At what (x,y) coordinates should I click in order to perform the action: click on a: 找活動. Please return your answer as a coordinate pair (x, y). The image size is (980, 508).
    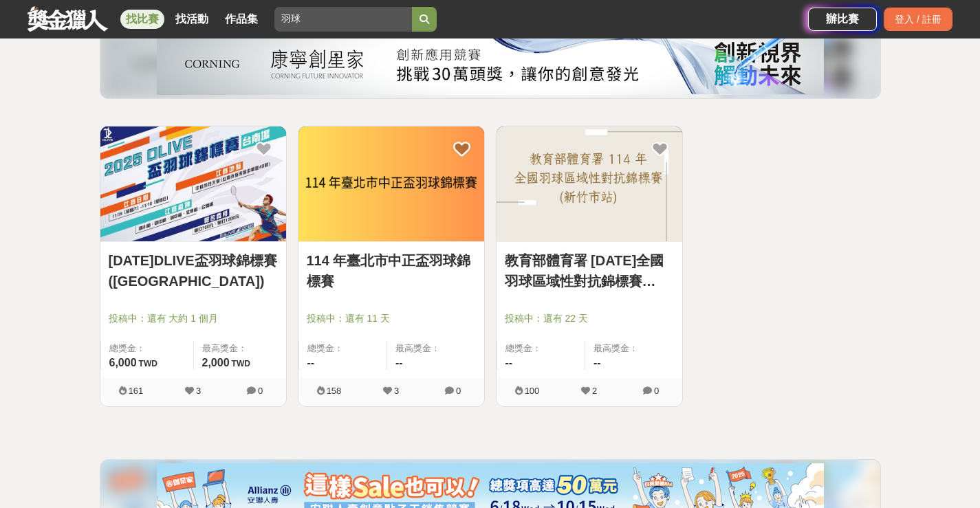
    Looking at the image, I should click on (192, 19).